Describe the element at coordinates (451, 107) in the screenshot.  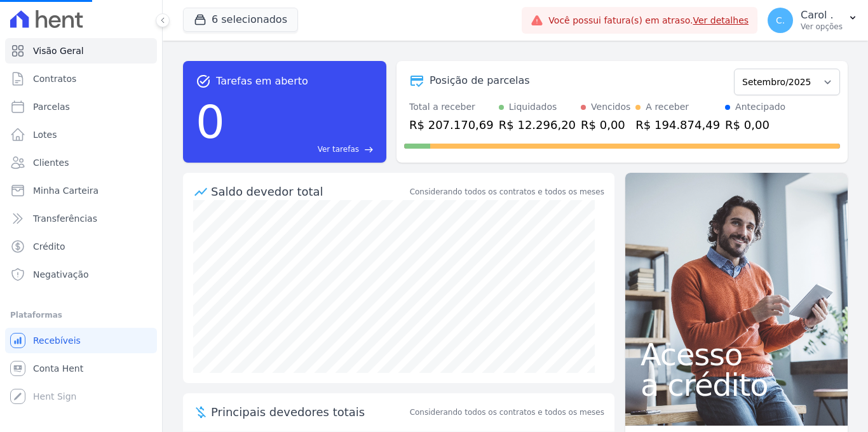
I see `div: Total a receber` at that location.